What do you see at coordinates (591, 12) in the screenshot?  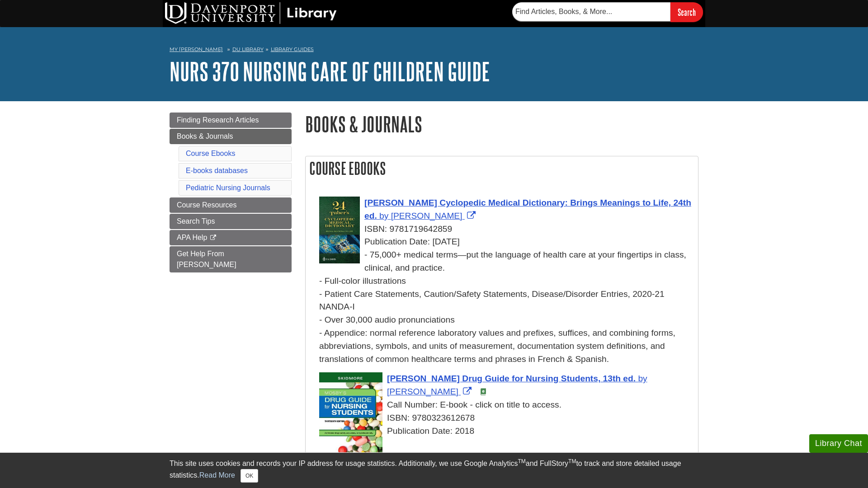 I see `input: Find Articles, Books, & More...` at bounding box center [591, 12].